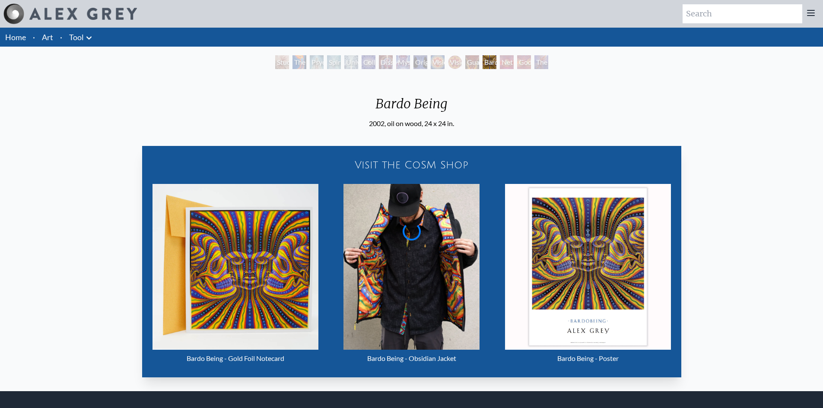 The width and height of the screenshot is (823, 408). What do you see at coordinates (588, 358) in the screenshot?
I see `div: Bardo Being - Poster` at bounding box center [588, 358].